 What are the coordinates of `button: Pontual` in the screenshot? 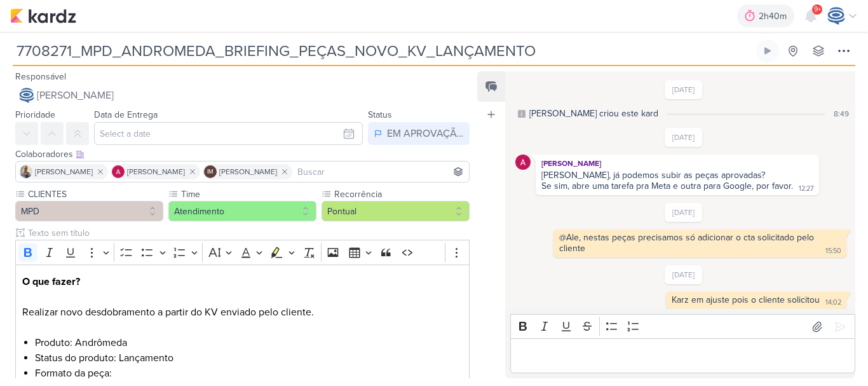 It's located at (395, 211).